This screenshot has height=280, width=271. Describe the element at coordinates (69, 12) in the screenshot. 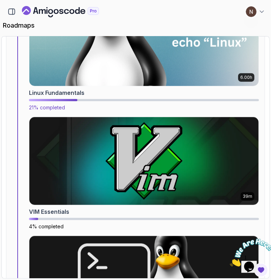

I see `a: Landing page` at that location.